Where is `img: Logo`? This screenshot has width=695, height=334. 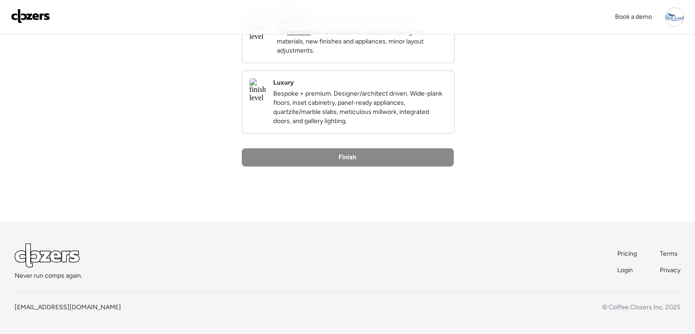
img: Logo is located at coordinates (31, 16).